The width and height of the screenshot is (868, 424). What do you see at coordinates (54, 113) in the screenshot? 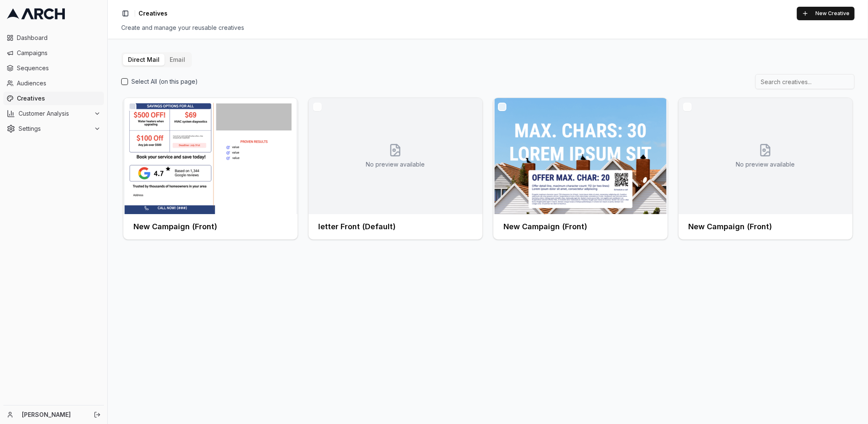
I see `button: Customer Analysis` at bounding box center [54, 113].